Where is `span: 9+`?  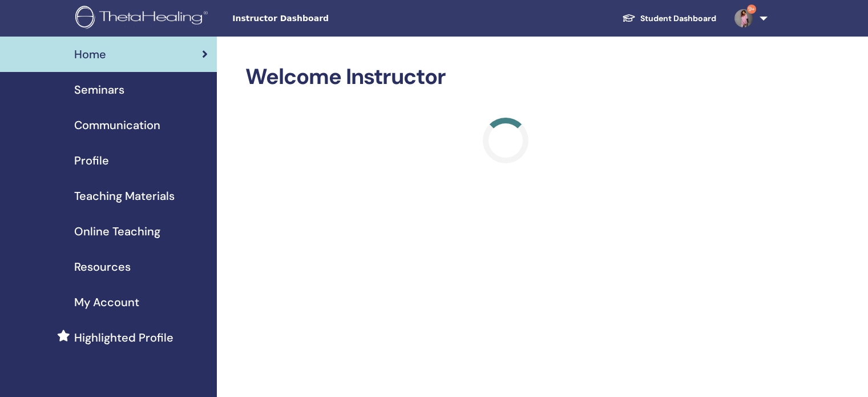 span: 9+ is located at coordinates (752, 9).